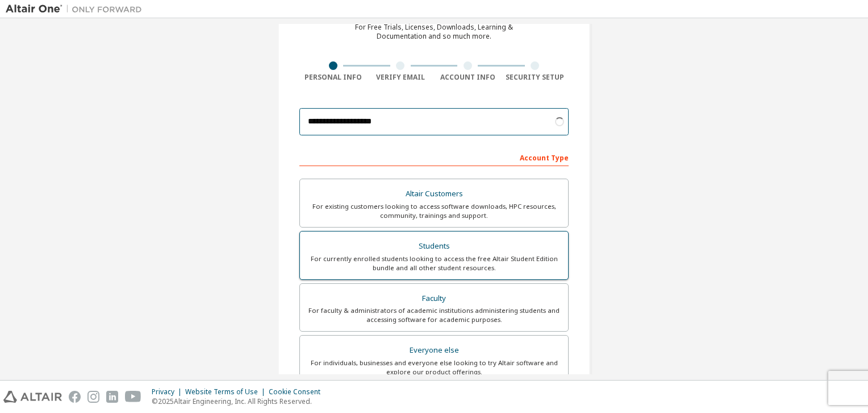 The height and width of the screenshot is (413, 868). I want to click on img: facebook.svg, so click(74, 397).